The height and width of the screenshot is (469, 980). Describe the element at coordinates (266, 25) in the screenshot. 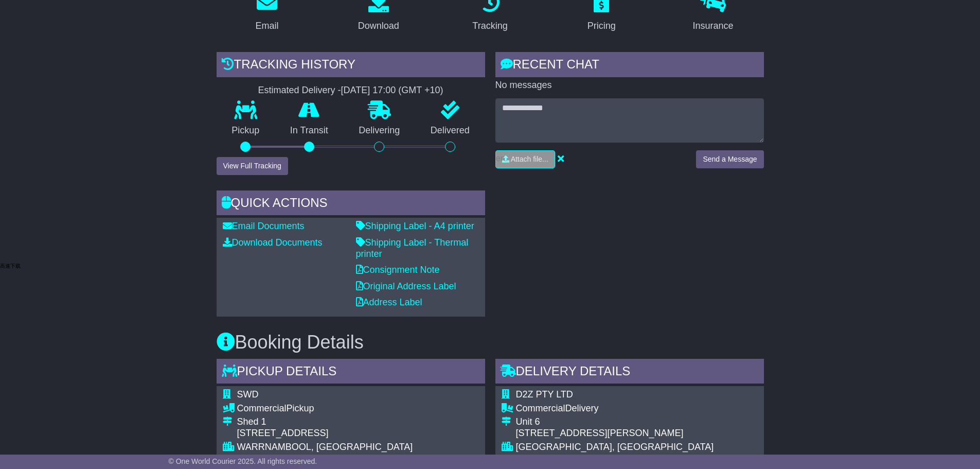

I see `div: Email` at that location.